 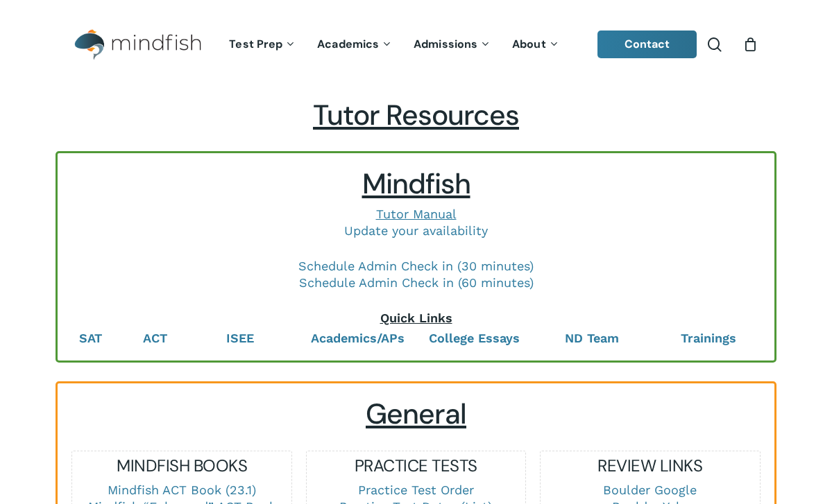 I want to click on span: About, so click(x=528, y=43).